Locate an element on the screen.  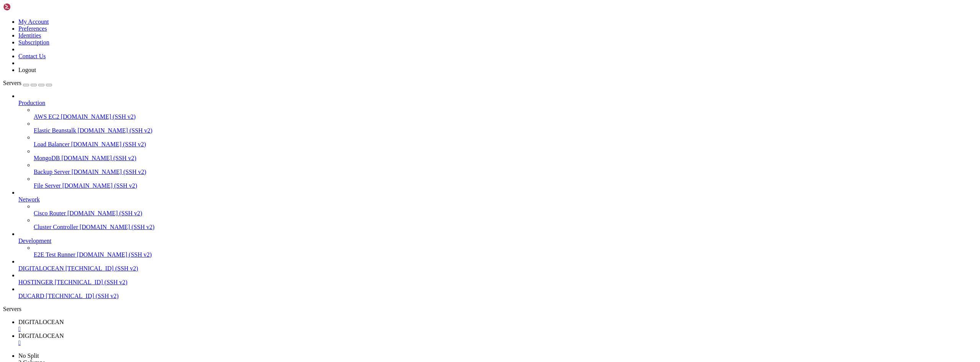
span: Development is located at coordinates (35, 240).